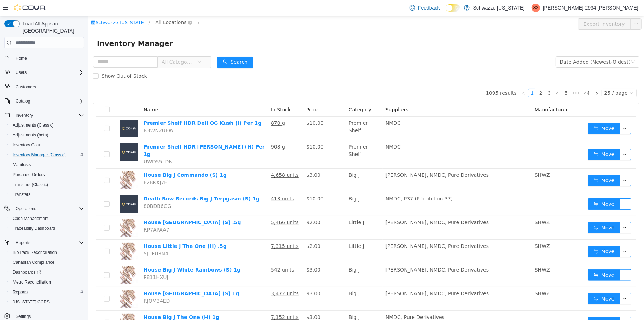  What do you see at coordinates (48, 58) in the screenshot?
I see `span: Home` at bounding box center [48, 58].